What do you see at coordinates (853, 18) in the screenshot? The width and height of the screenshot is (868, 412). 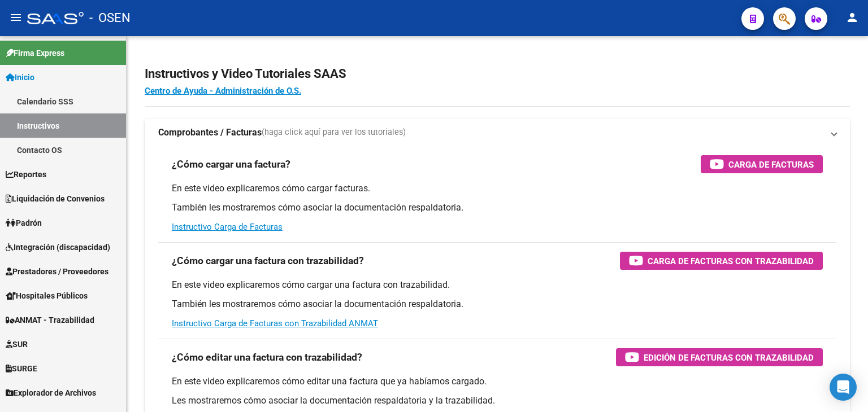 I see `mat-icon: person` at bounding box center [853, 18].